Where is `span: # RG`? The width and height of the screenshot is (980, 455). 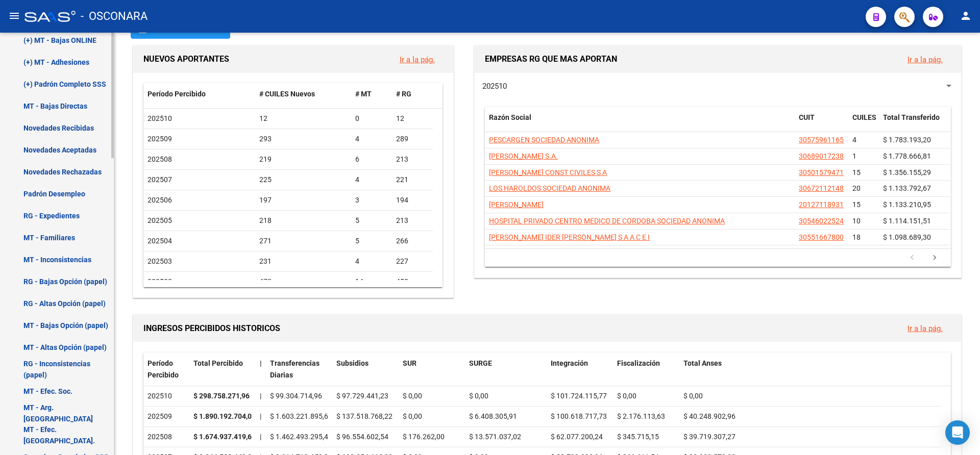 span: # RG is located at coordinates (404, 94).